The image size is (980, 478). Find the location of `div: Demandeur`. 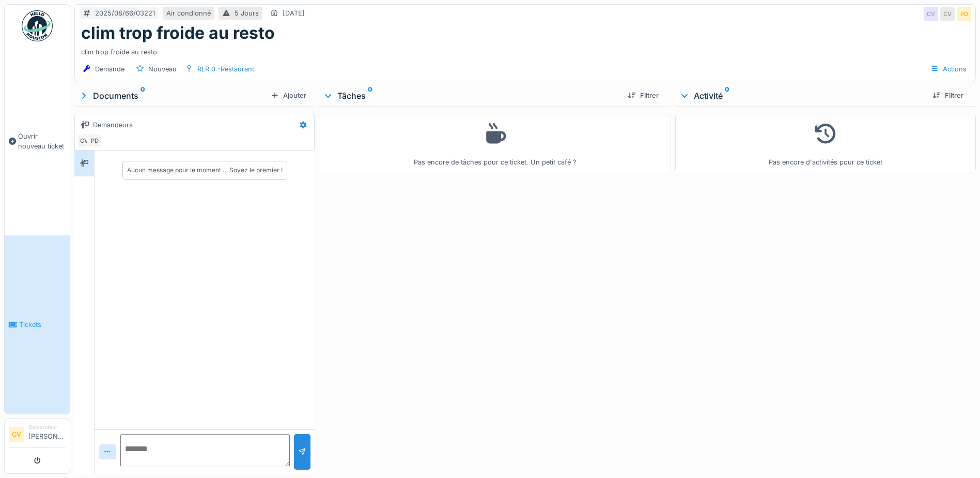

div: Demandeur is located at coordinates (47, 427).